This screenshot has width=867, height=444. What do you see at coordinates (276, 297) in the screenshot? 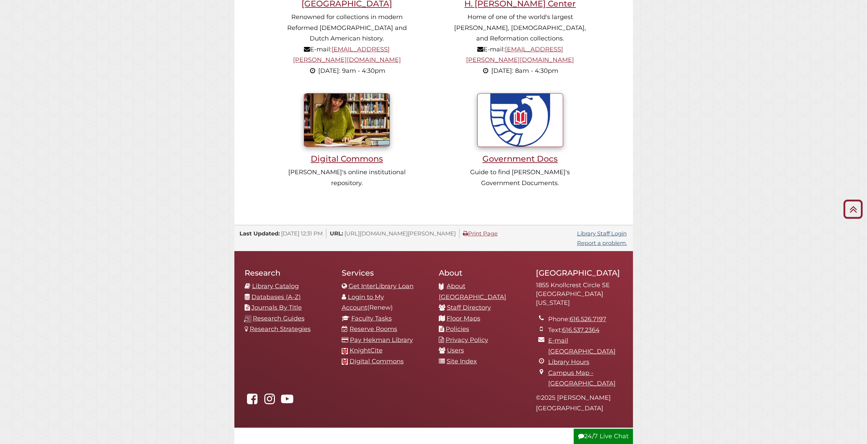
I see `a: Databases (A-Z)` at bounding box center [276, 297].